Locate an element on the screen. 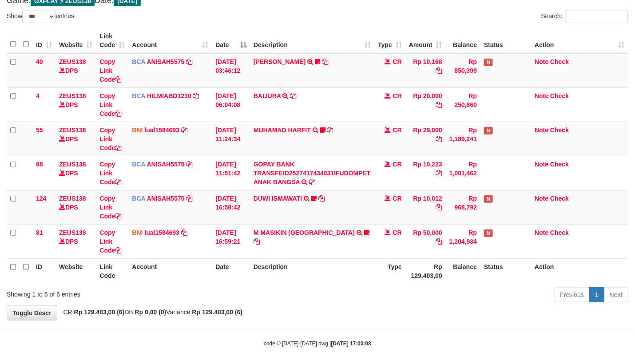 The width and height of the screenshot is (635, 364). th: Website: activate to sort column ascending is located at coordinates (76, 40).